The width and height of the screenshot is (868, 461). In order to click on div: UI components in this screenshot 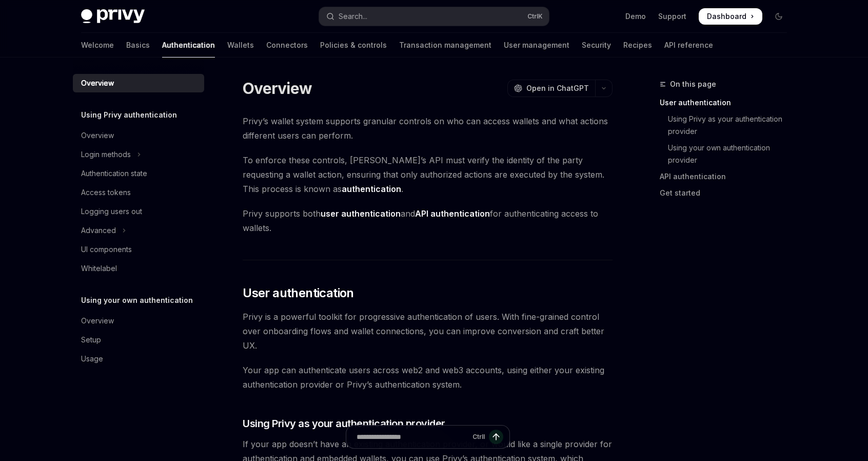, I will do `click(106, 250)`.